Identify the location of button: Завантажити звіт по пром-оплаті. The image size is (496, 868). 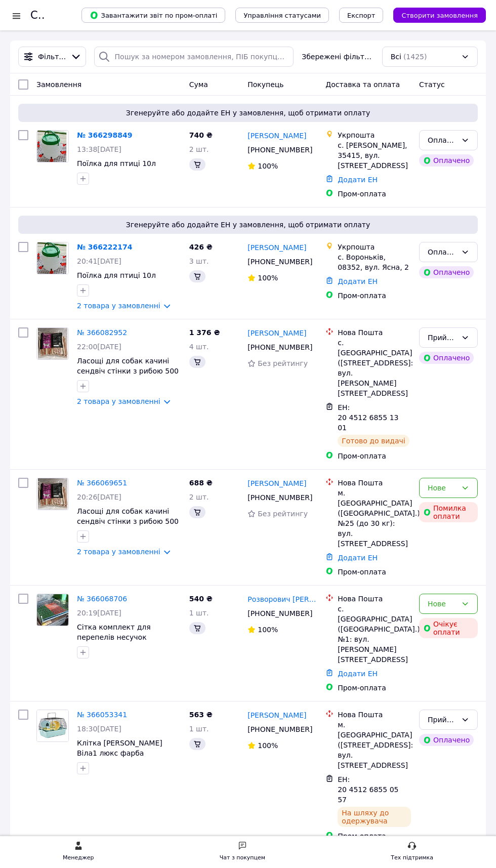
(153, 16).